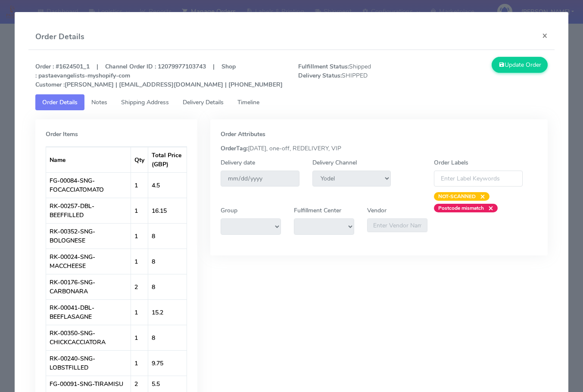 The width and height of the screenshot is (583, 392). Describe the element at coordinates (61, 134) in the screenshot. I see `strong: Order Items` at that location.